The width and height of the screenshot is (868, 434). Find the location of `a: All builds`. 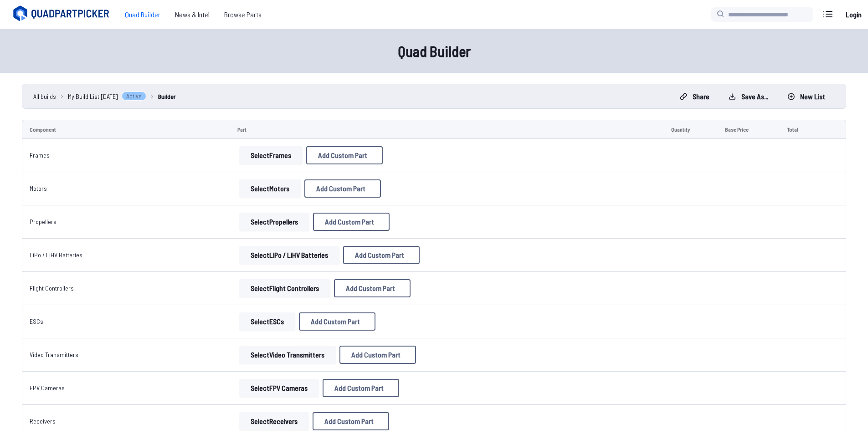

a: All builds is located at coordinates (44, 96).